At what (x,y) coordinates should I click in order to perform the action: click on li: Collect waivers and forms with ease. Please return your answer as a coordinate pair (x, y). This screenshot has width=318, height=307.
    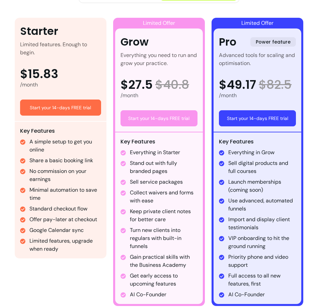
    Looking at the image, I should click on (164, 197).